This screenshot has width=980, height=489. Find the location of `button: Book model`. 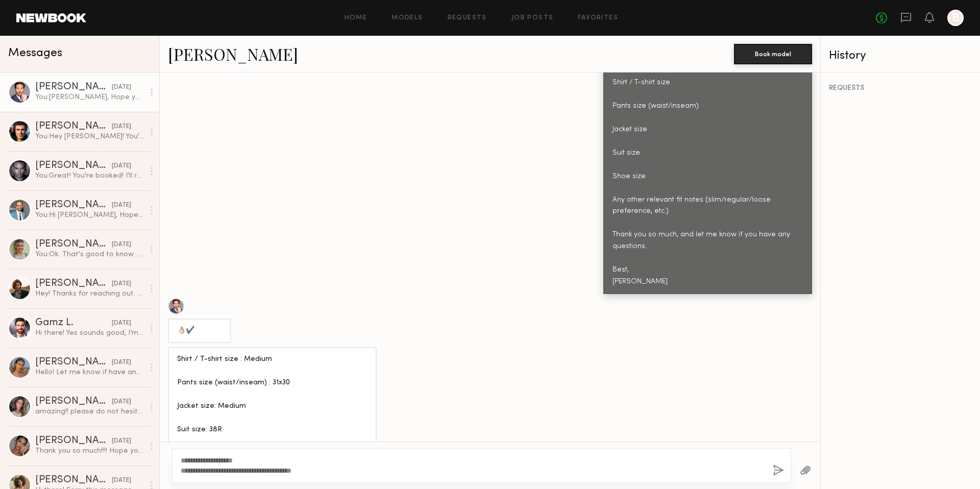

button: Book model is located at coordinates (773, 54).